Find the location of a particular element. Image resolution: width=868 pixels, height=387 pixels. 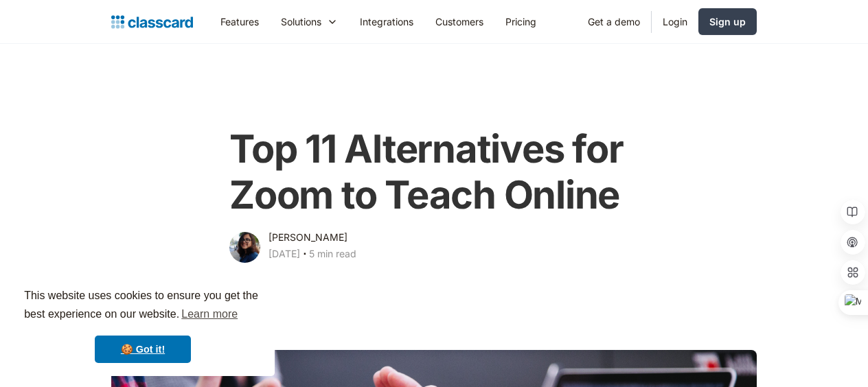

a: Pricing is located at coordinates (520, 22).